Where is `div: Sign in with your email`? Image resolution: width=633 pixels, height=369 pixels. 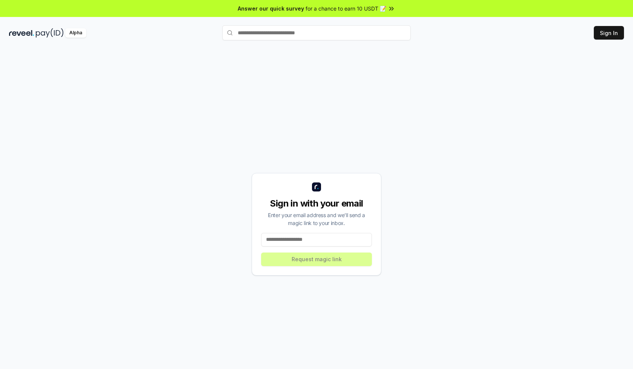
div: Sign in with your email is located at coordinates (317, 203).